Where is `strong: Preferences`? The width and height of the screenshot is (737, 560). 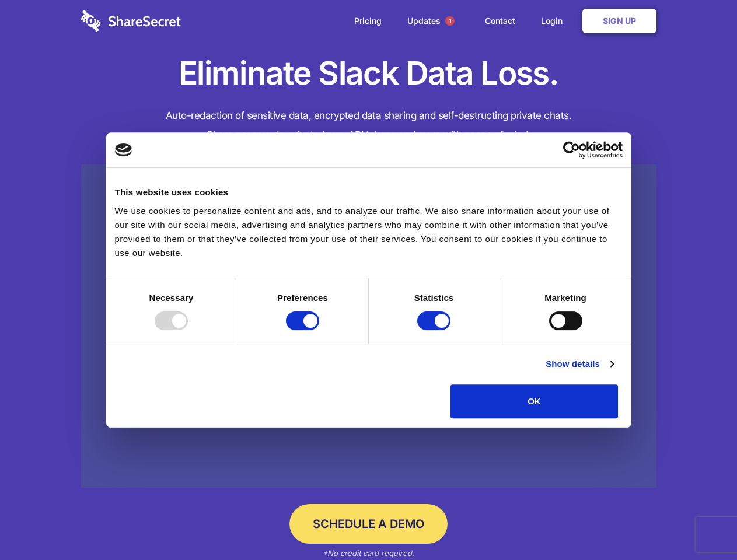 strong: Preferences is located at coordinates (302, 298).